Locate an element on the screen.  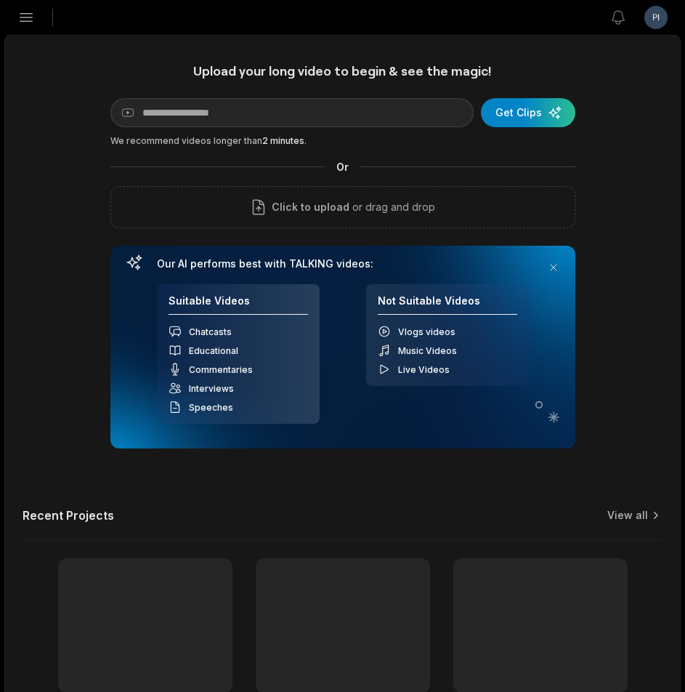
span: Music Videos is located at coordinates (427, 350).